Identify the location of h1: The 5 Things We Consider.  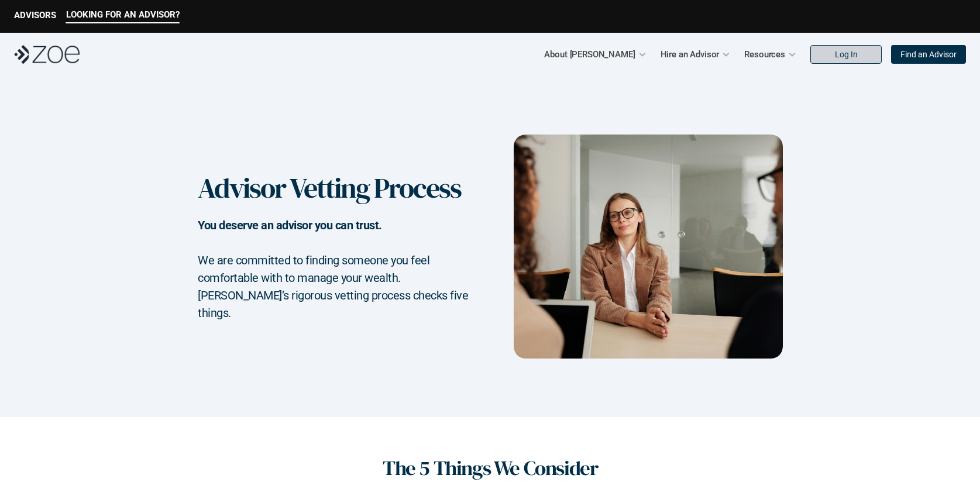
(490, 468).